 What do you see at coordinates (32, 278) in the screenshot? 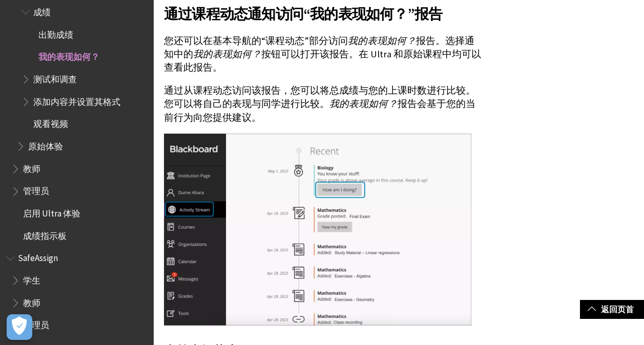
I see `span: 学生` at bounding box center [32, 278].